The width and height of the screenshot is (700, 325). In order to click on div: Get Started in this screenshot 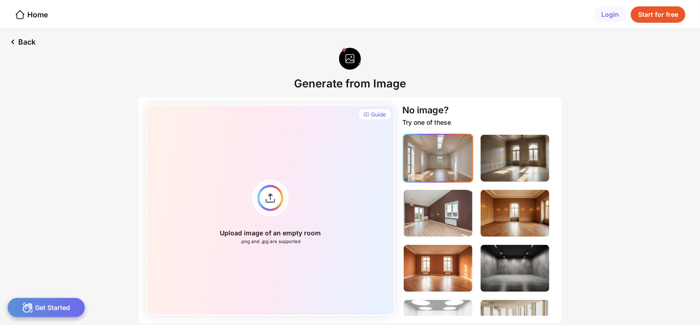, I will do `click(46, 308)`.